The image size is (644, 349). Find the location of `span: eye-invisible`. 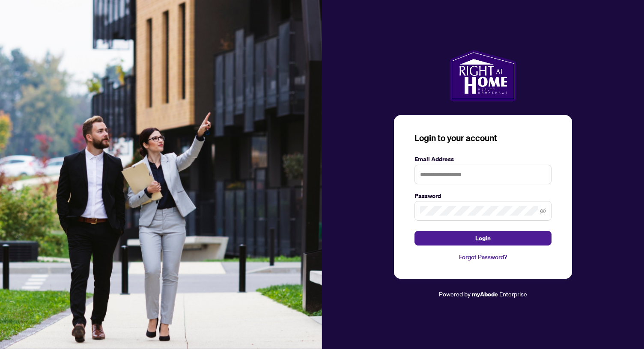

span: eye-invisible is located at coordinates (543, 211).